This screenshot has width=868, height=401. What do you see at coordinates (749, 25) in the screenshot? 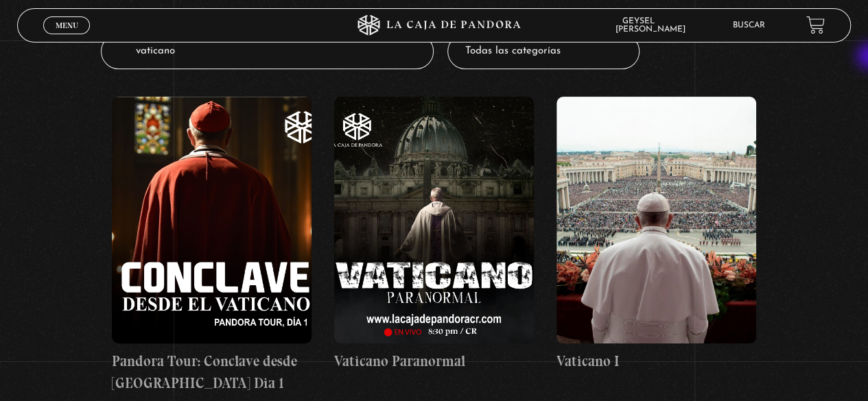
I see `a: Buscar` at bounding box center [749, 25].